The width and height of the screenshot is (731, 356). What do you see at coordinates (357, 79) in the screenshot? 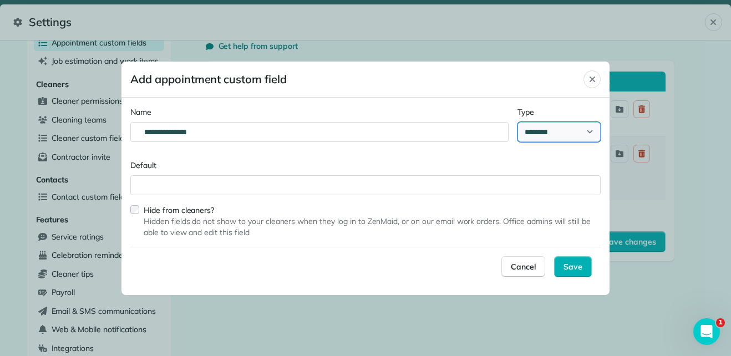
I see `span: Add appointment custom field` at bounding box center [357, 79].